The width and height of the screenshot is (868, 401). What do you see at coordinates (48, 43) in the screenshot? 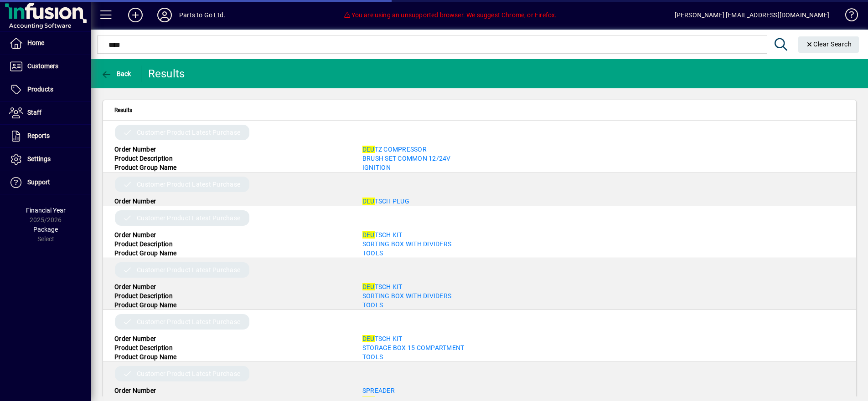
I see `a: Home` at bounding box center [48, 43].